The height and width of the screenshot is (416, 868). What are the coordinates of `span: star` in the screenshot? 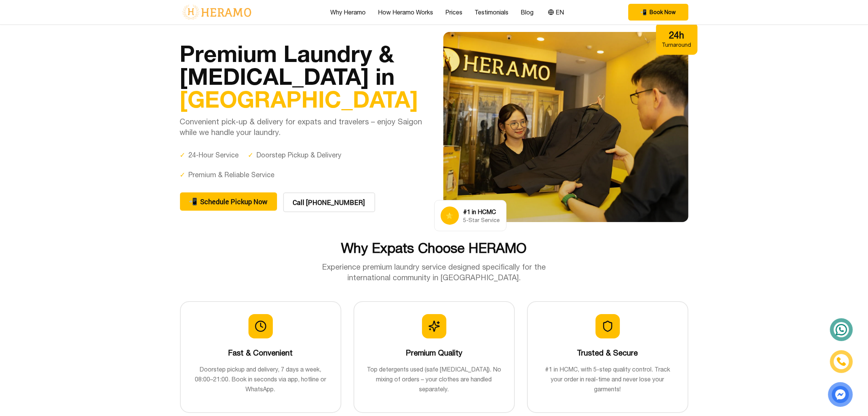 It's located at (450, 215).